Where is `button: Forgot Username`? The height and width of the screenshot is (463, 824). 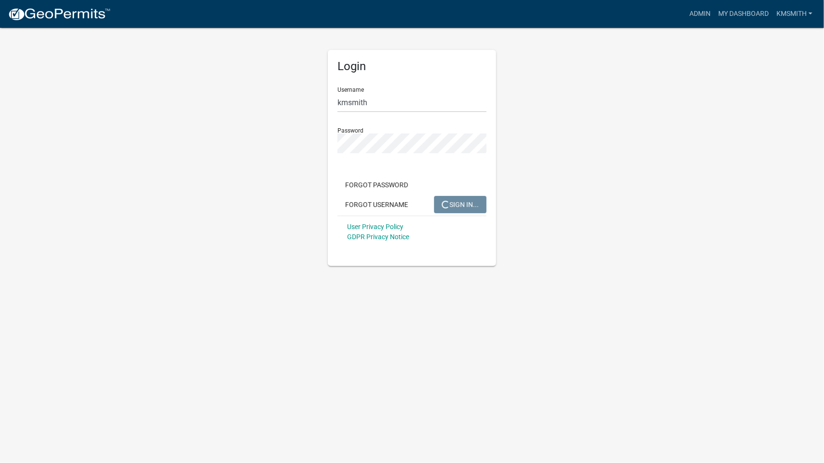 button: Forgot Username is located at coordinates (376, 205).